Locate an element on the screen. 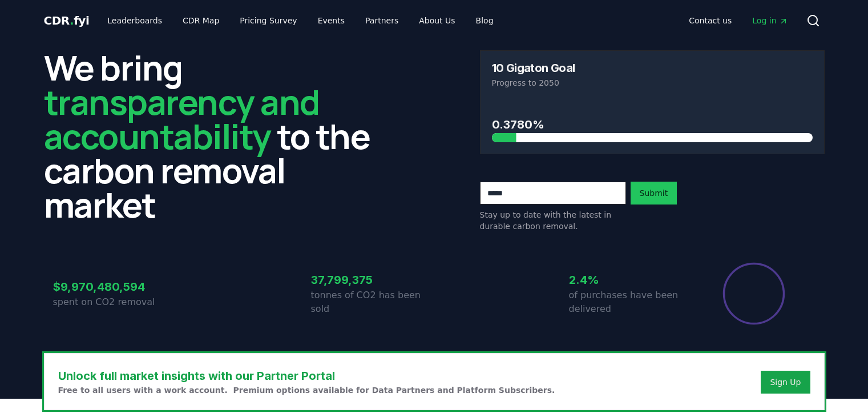  p: tonnes of CO2 has been sold is located at coordinates (372, 302).